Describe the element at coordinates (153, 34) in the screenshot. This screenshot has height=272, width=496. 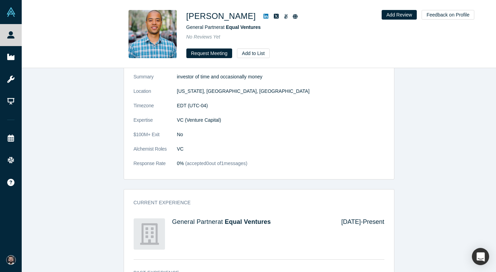
I see `img: Richard Kerby's Profile Image` at that location.